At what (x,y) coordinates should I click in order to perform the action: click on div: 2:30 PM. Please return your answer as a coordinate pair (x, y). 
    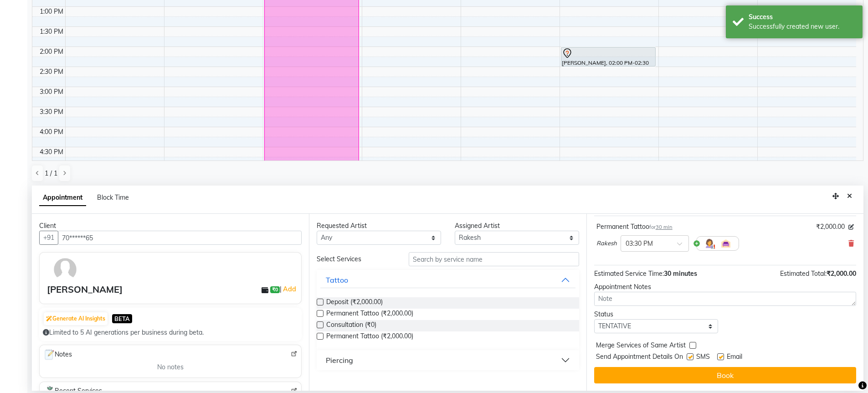
    Looking at the image, I should click on (52, 72).